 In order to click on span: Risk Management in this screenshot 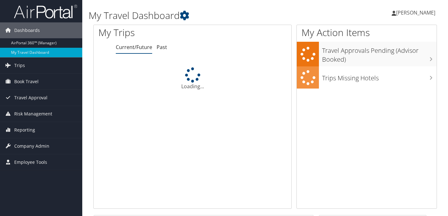, I will do `click(33, 114)`.